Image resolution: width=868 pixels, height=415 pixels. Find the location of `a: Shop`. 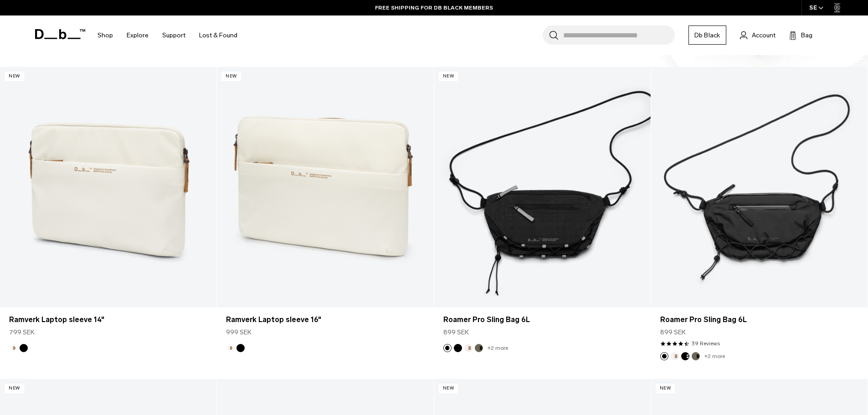

a: Shop is located at coordinates (105, 35).